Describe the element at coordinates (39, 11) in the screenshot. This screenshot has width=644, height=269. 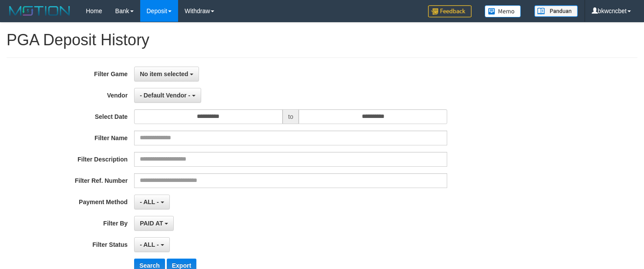
I see `img: MOTION_logo.png` at that location.